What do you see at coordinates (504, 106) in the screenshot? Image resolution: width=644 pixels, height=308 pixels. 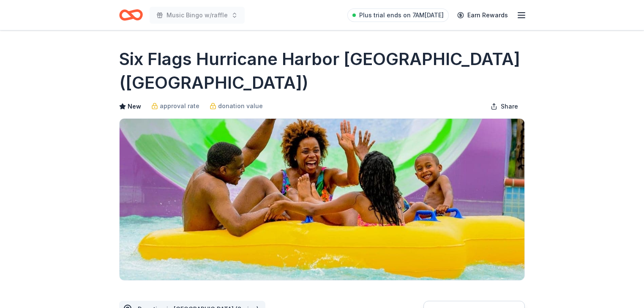 I see `button: Share` at bounding box center [504, 106].